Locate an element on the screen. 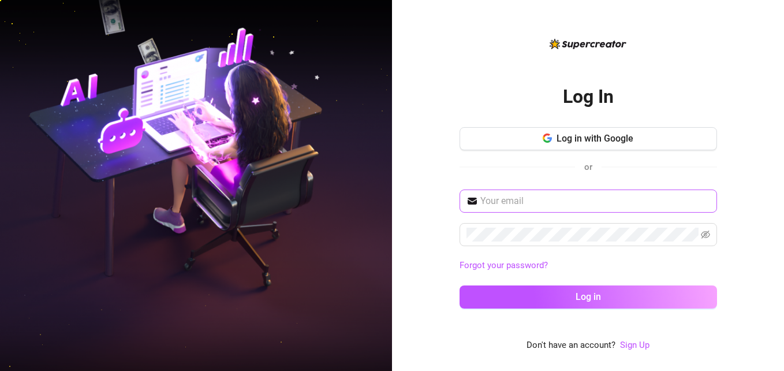 The image size is (784, 371). img: logo-BBDzfeDw.svg is located at coordinates (588, 44).